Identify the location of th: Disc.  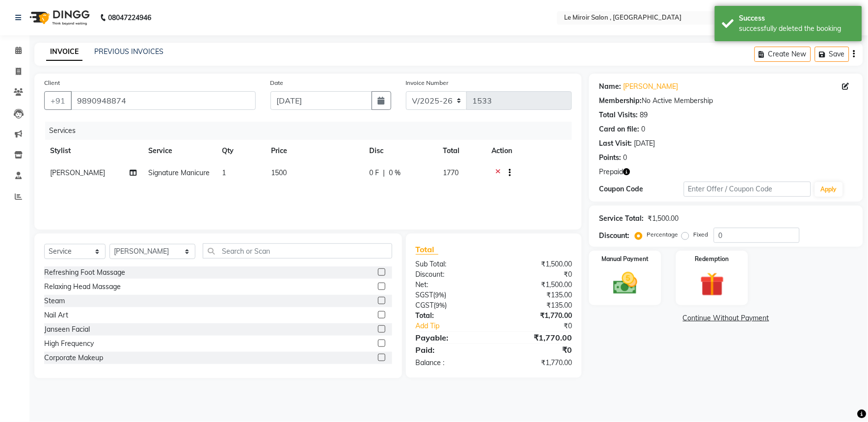
(400, 150).